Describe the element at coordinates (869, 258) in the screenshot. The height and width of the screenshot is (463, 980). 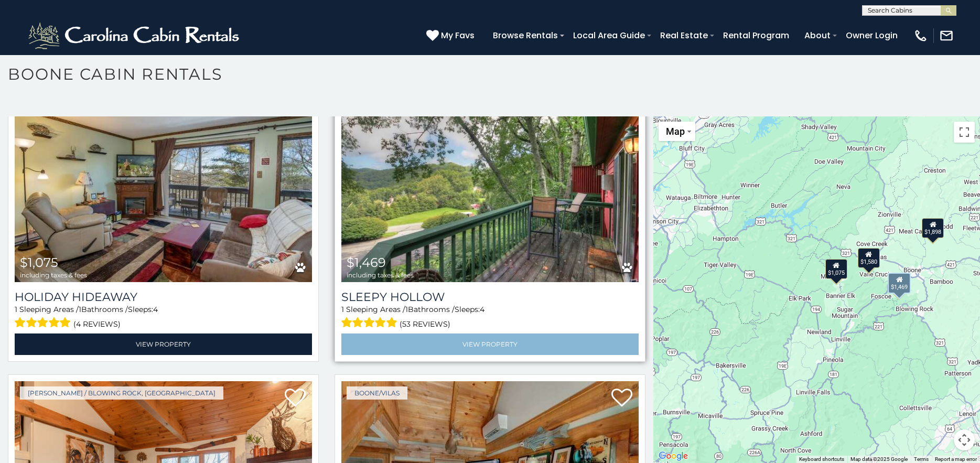
I see `div: $1,580` at that location.